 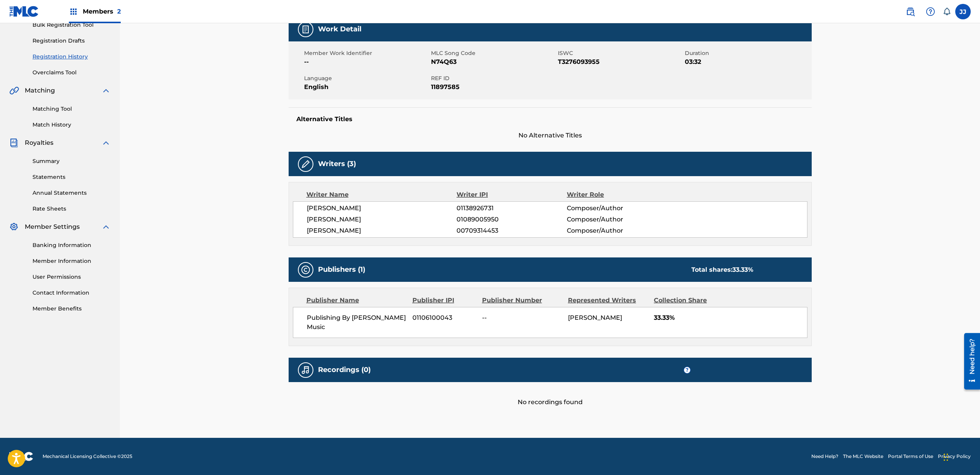 What do you see at coordinates (72, 292) in the screenshot?
I see `a: Contact Information` at bounding box center [72, 292].